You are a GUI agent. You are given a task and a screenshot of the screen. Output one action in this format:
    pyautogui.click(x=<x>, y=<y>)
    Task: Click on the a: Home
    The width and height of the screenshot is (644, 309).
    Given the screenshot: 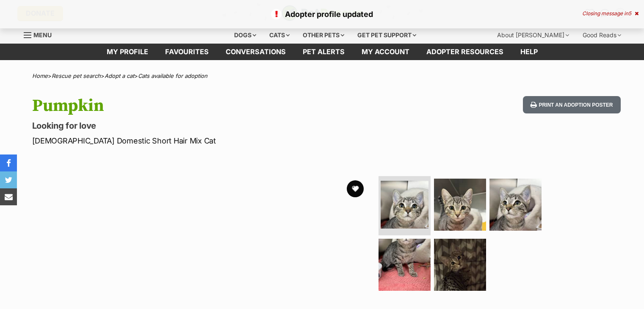 What is the action you would take?
    pyautogui.click(x=40, y=76)
    